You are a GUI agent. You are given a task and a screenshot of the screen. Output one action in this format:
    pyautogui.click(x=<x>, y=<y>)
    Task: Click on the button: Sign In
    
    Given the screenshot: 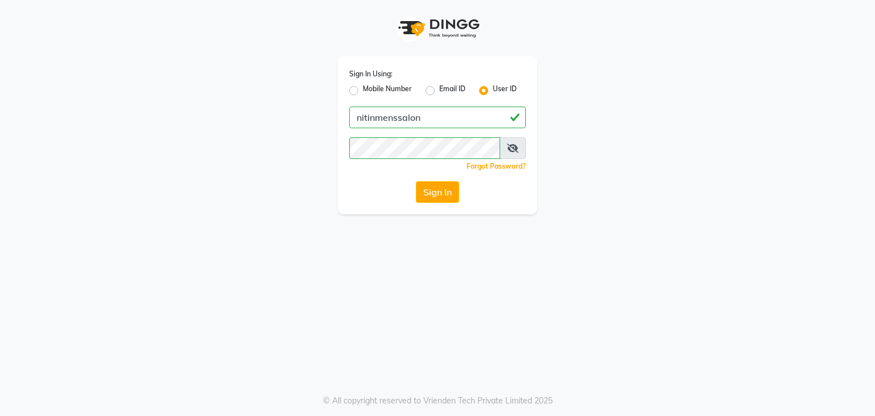 What is the action you would take?
    pyautogui.click(x=438, y=192)
    